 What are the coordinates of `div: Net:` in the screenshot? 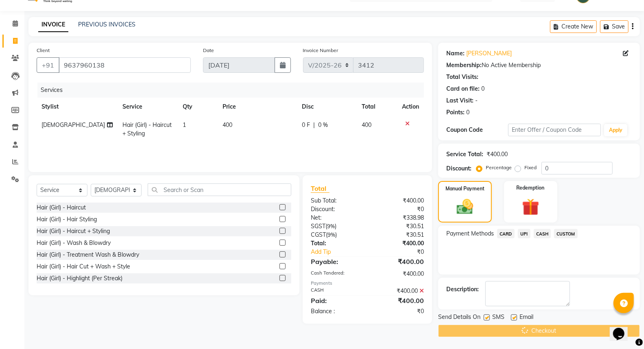 It's located at (336, 218).